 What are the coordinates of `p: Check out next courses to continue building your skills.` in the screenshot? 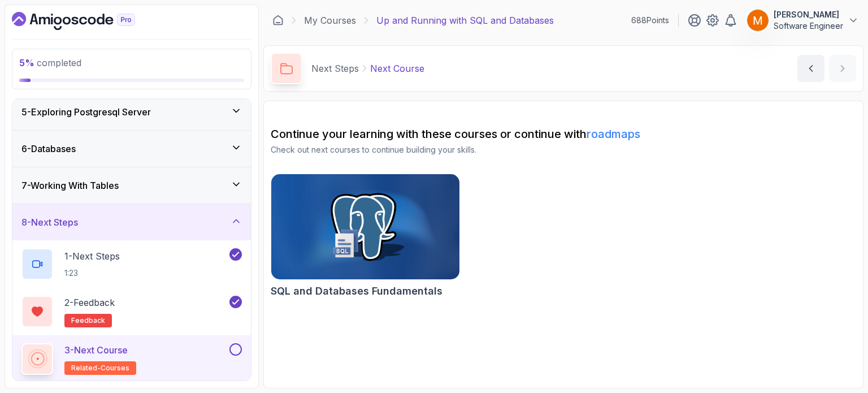 It's located at (564, 150).